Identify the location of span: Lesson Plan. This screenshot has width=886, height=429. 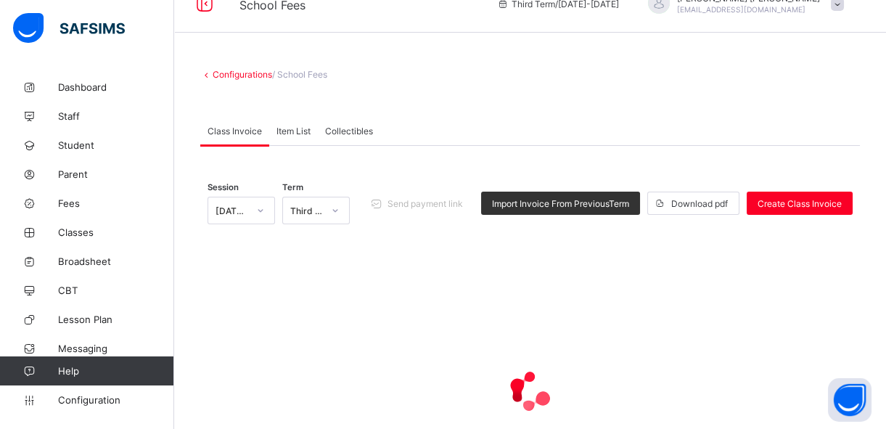
(116, 319).